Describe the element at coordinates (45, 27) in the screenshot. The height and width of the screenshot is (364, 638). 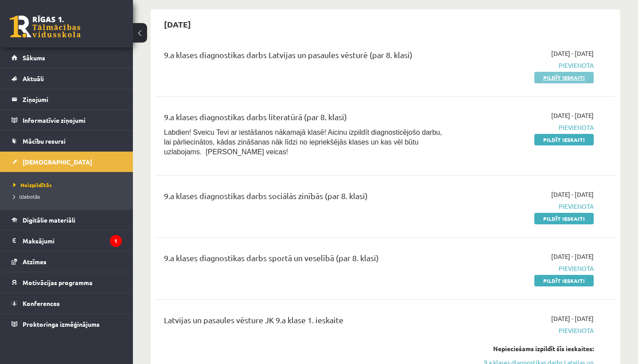
I see `a: Rīgas 1. Tālmācības vidusskola` at that location.